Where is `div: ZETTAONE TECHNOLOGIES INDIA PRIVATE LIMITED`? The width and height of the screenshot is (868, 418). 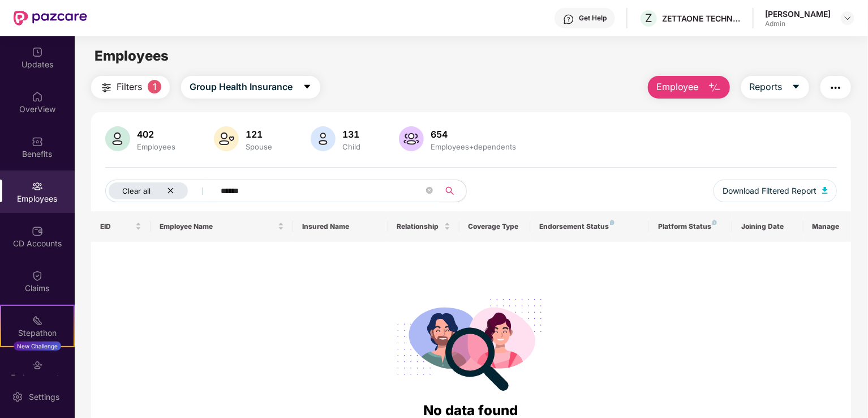
div: ZETTAONE TECHNOLOGIES INDIA PRIVATE LIMITED is located at coordinates (701, 18).